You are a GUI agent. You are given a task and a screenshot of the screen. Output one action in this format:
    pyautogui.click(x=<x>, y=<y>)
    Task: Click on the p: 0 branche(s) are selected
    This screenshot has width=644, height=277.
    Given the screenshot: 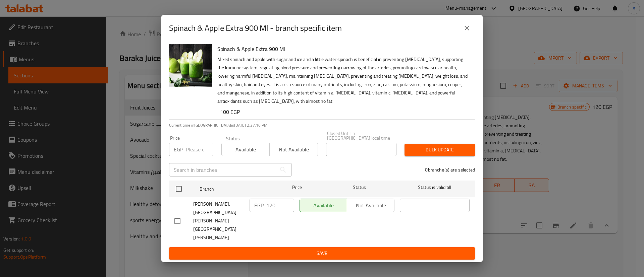 What is the action you would take?
    pyautogui.click(x=450, y=170)
    